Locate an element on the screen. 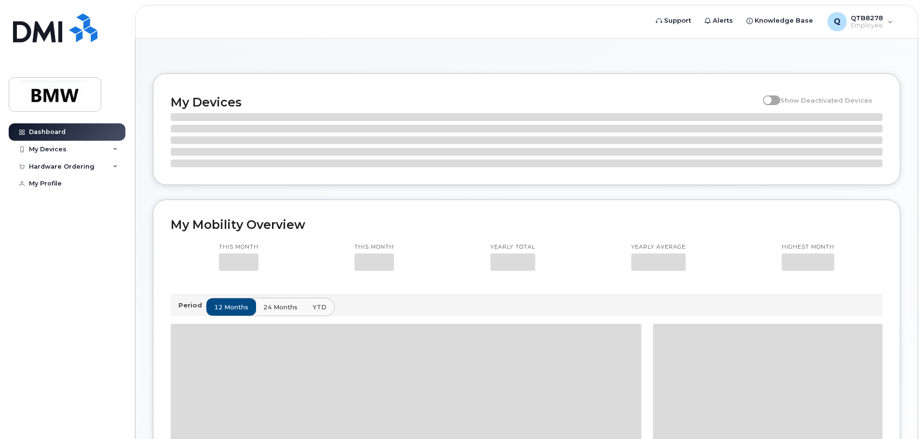  p: Highest month is located at coordinates (808, 247).